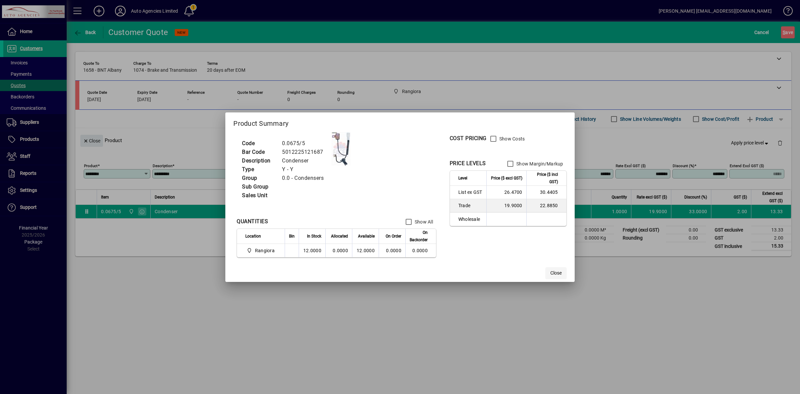 Image resolution: width=800 pixels, height=394 pixels. I want to click on span: Price ($ excl GST), so click(507, 178).